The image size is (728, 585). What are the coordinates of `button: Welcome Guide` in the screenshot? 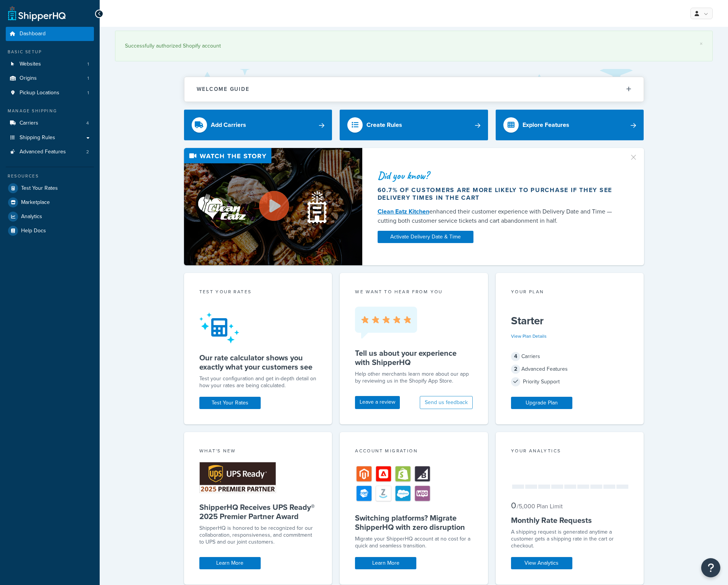 It's located at (414, 89).